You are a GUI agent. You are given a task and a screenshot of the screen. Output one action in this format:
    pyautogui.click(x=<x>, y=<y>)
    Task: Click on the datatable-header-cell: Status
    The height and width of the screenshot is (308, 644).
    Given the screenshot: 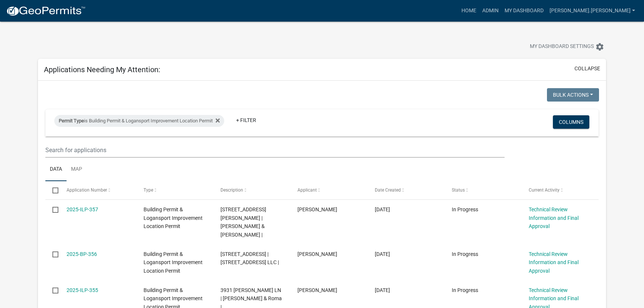 What is the action you would take?
    pyautogui.click(x=483, y=190)
    